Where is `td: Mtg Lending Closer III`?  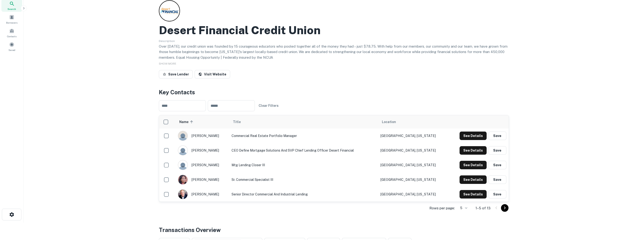 td: Mtg Lending Closer III is located at coordinates (303, 165).